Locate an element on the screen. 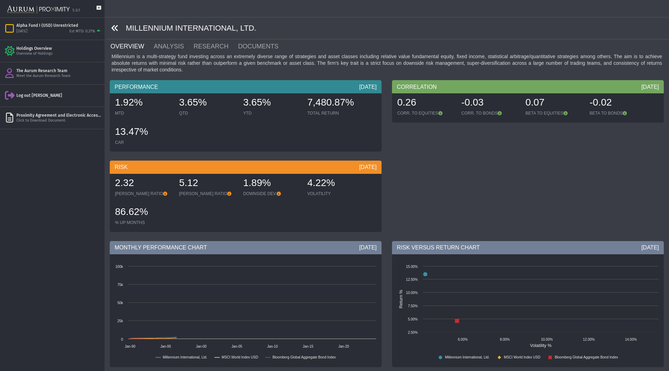  div: CORR. TO BONDS is located at coordinates (490, 113).